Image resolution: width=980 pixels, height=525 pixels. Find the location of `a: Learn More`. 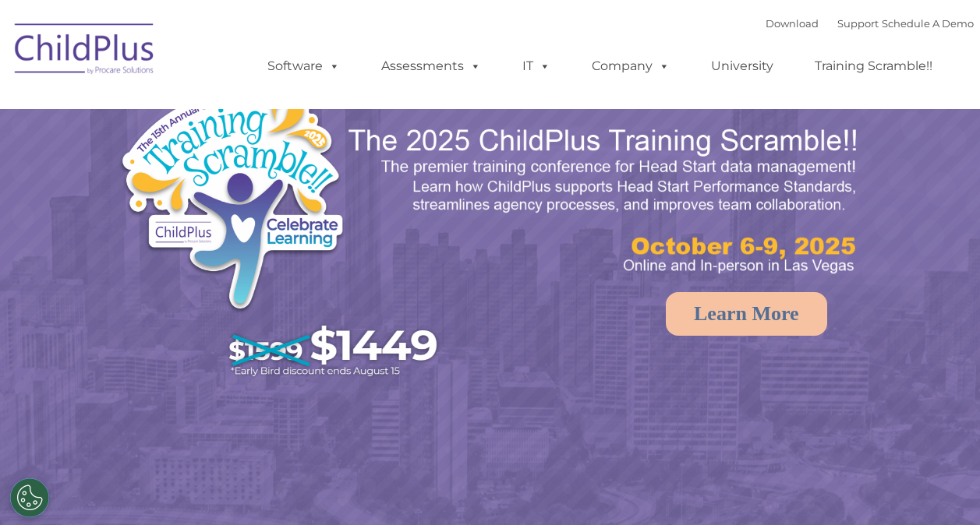

a: Learn More is located at coordinates (746, 314).